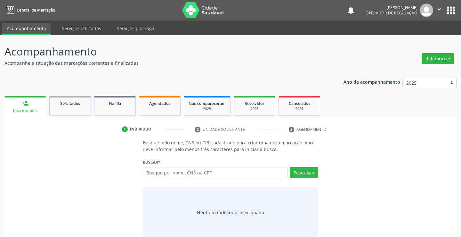 This screenshot has width=461, height=237. What do you see at coordinates (25, 103) in the screenshot?
I see `div: person_add` at bounding box center [25, 103].